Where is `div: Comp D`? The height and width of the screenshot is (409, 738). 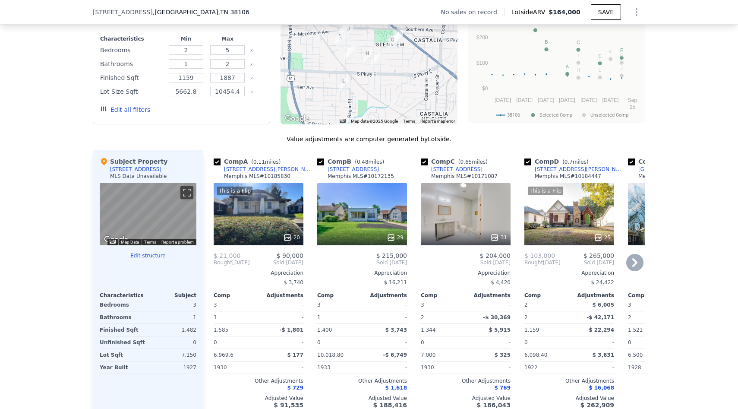
div: Comp D is located at coordinates (558, 161).